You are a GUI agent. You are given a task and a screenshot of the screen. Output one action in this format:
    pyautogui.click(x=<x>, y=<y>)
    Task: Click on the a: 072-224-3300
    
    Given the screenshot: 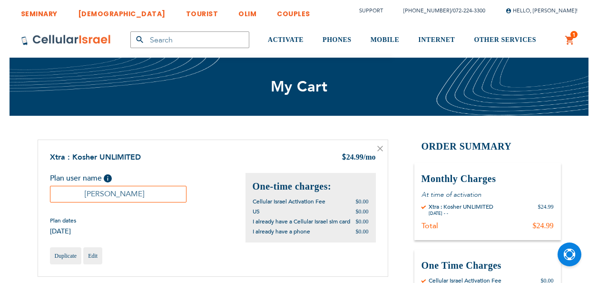 What is the action you would take?
    pyautogui.click(x=469, y=10)
    